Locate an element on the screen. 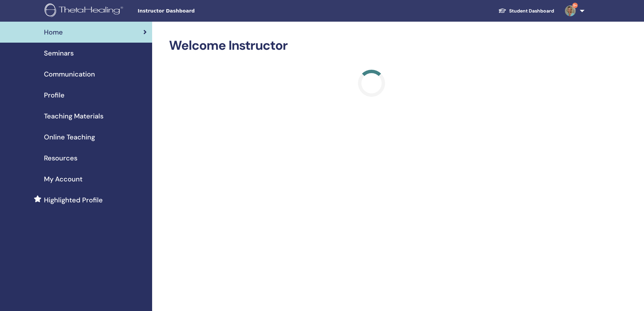 This screenshot has width=644, height=311. span: Resources is located at coordinates (61, 158).